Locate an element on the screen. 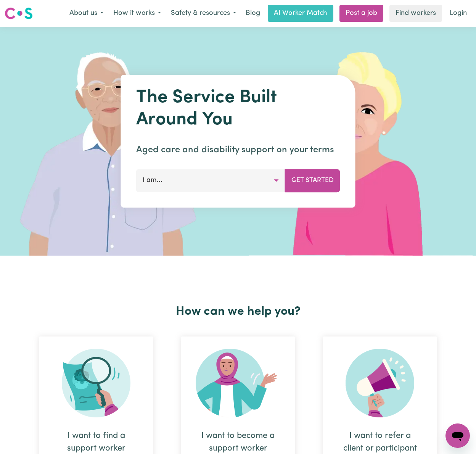 This screenshot has width=476, height=454. button: Safety & resources is located at coordinates (203, 13).